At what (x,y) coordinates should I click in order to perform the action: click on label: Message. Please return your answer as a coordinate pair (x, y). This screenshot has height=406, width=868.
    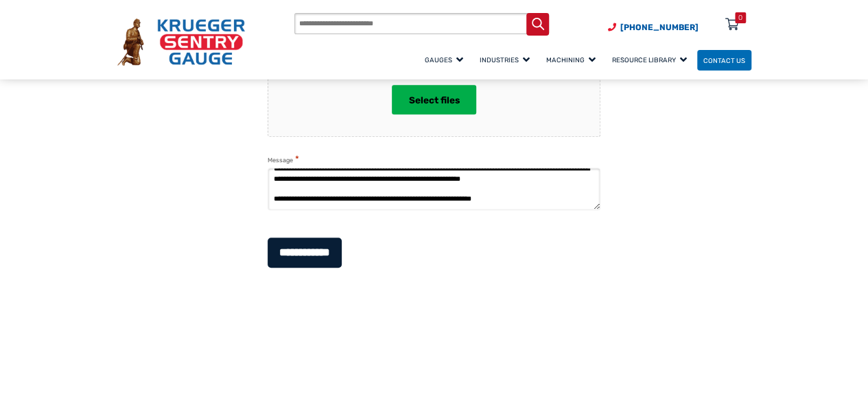
    Looking at the image, I should click on (284, 160).